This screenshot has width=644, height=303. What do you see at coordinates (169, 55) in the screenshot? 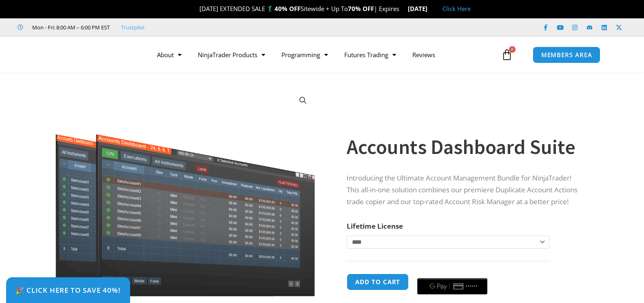
I see `a: About` at bounding box center [169, 55].